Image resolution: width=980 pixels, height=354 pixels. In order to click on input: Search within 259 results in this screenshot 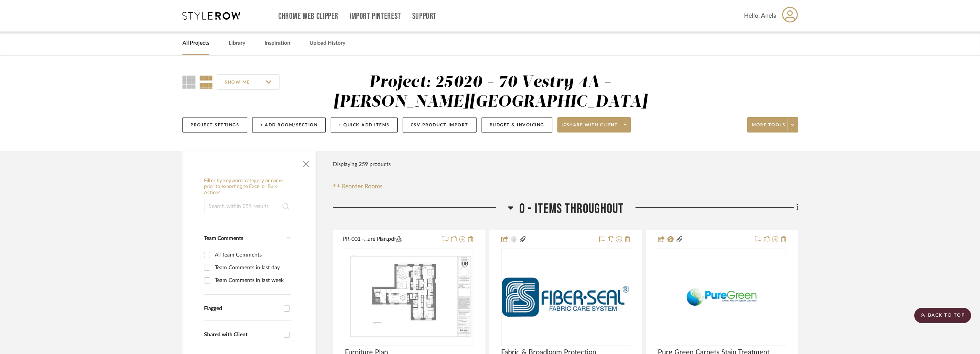, I will do `click(249, 207)`.